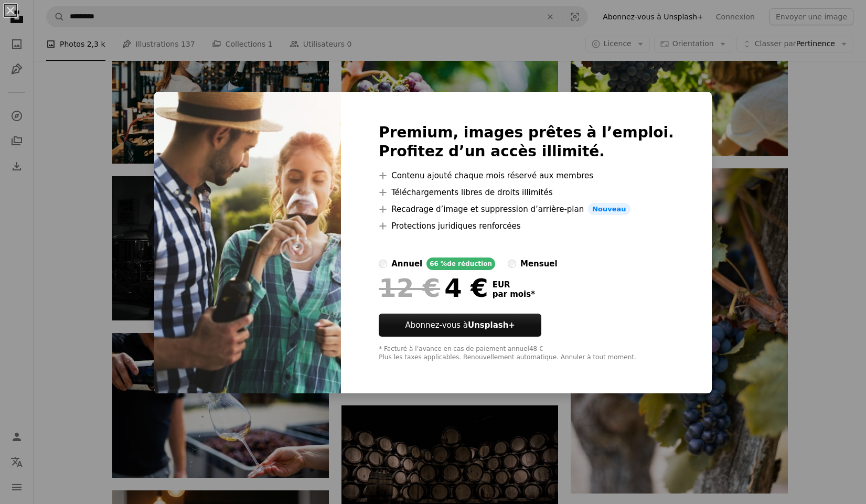  I want to click on div: annuel, so click(406, 263).